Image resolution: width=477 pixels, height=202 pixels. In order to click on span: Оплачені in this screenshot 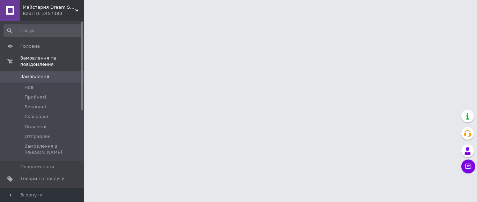, I will do `click(35, 127)`.